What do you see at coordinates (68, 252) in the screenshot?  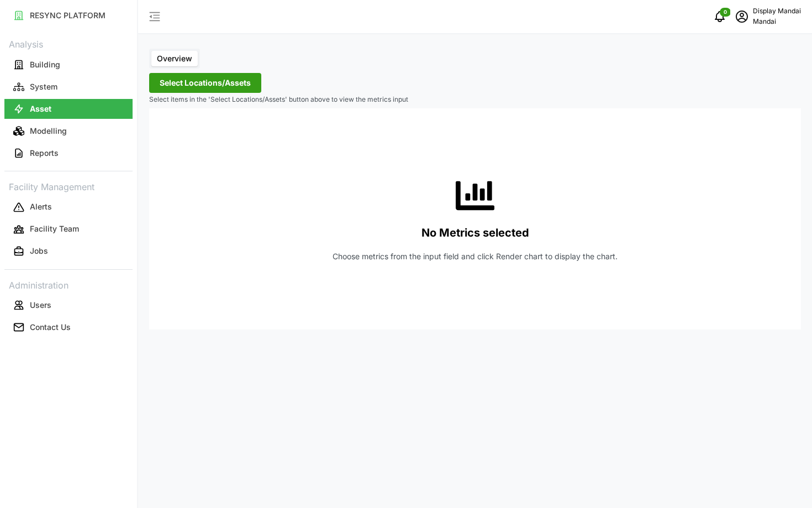 I see `button: Jobs` at bounding box center [68, 252].